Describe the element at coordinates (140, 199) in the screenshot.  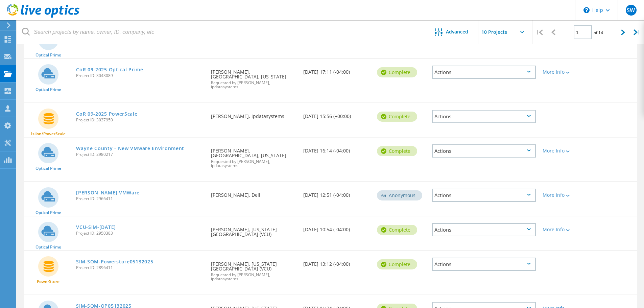
I see `span: Project ID: 2966411` at that location.